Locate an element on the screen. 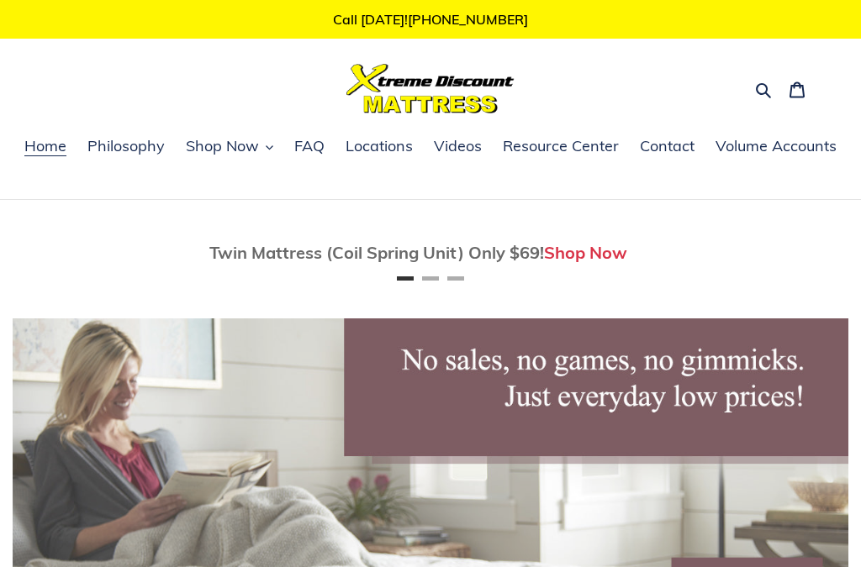 Image resolution: width=861 pixels, height=567 pixels. a: Shop Now is located at coordinates (585, 252).